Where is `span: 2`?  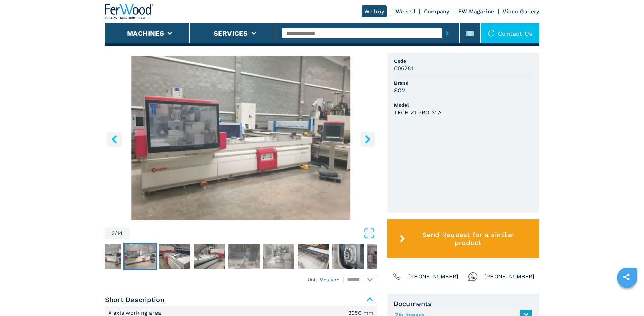 span: 2 is located at coordinates (113, 233).